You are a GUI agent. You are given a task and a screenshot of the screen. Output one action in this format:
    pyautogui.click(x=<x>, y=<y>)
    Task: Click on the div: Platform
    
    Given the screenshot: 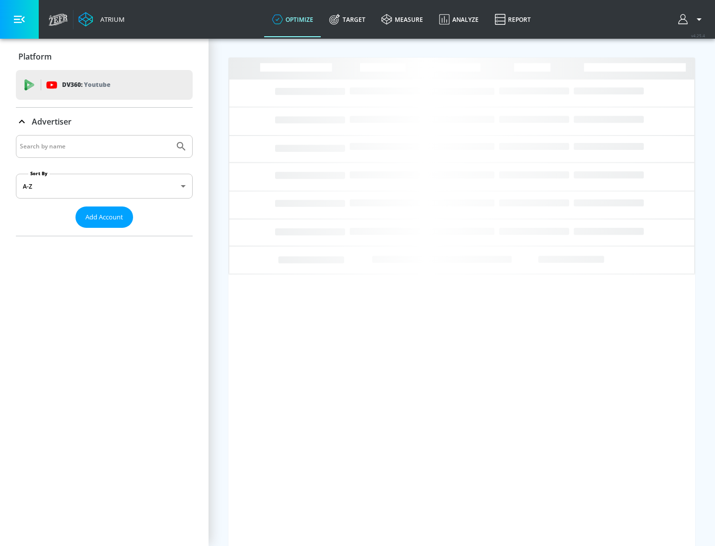 What is the action you would take?
    pyautogui.click(x=104, y=57)
    